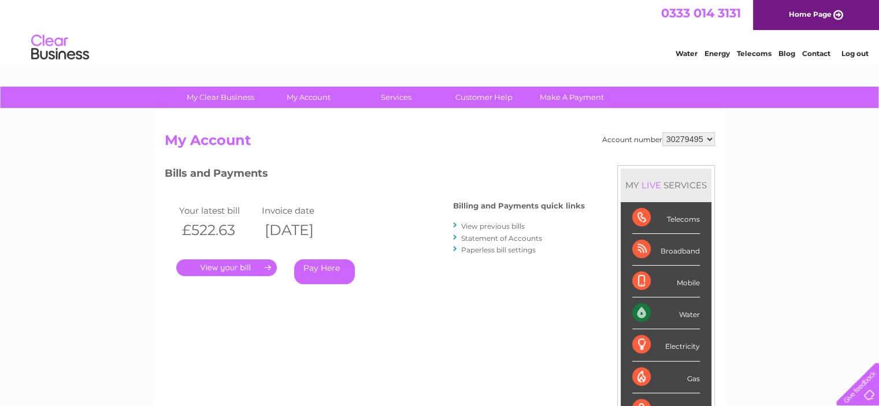 Image resolution: width=879 pixels, height=406 pixels. Describe the element at coordinates (519, 206) in the screenshot. I see `h4: Billing and Payments quick links` at that location.